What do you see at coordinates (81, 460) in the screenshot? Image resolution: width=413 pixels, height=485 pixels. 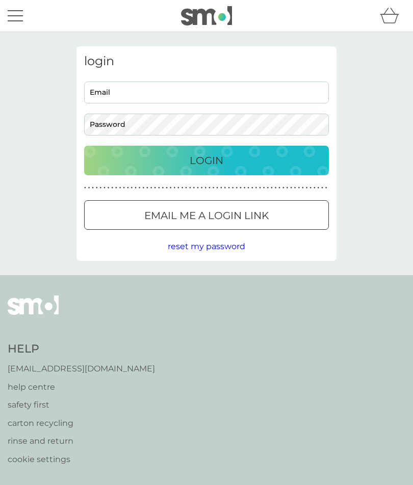 I see `p: cookie settings` at bounding box center [81, 460].